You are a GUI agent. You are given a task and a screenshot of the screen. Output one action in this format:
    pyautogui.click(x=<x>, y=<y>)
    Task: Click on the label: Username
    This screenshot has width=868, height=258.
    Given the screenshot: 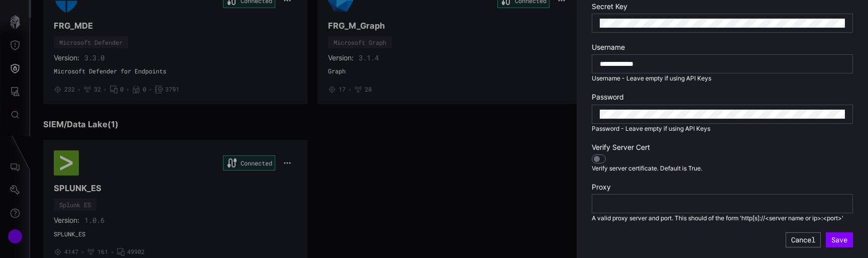 What is the action you would take?
    pyautogui.click(x=723, y=47)
    